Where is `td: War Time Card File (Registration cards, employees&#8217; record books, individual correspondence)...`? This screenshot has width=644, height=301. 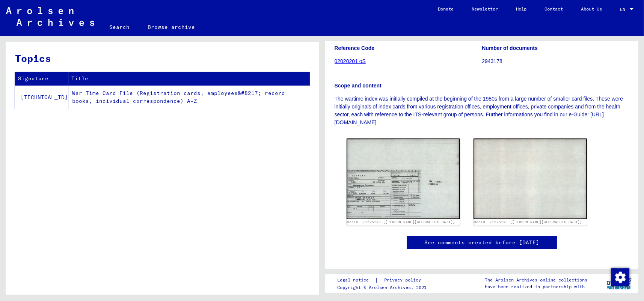 td: War Time Card File (Registration cards, employees&#8217; record books, individual correspondence)... is located at coordinates (189, 97).